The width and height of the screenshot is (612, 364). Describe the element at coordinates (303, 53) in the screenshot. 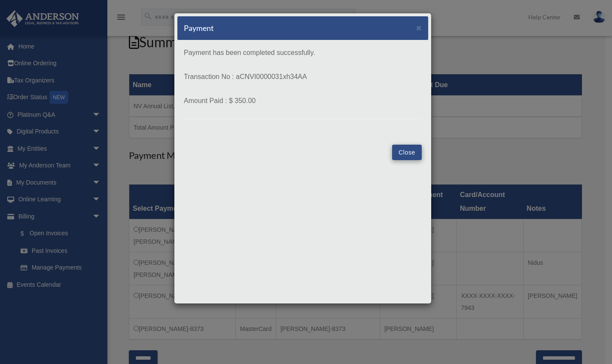

I see `p: Payment has been completed successfully.` at that location.